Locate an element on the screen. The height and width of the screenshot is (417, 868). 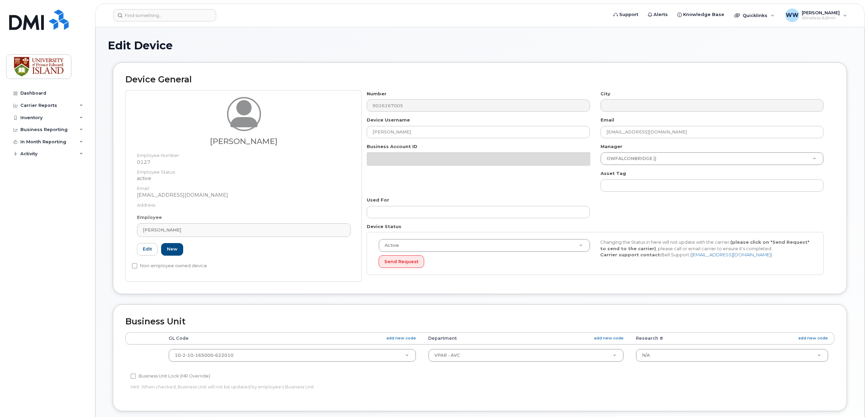
span: Active is located at coordinates (390, 245).